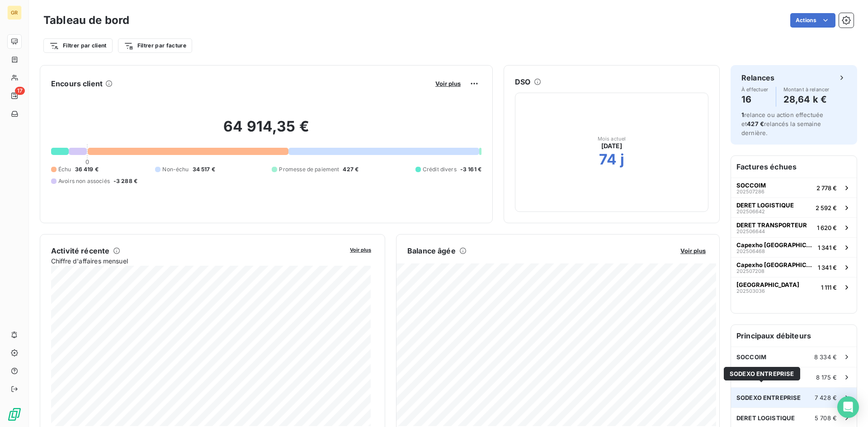 The height and width of the screenshot is (427, 868). I want to click on h6: Balance âgée, so click(431, 251).